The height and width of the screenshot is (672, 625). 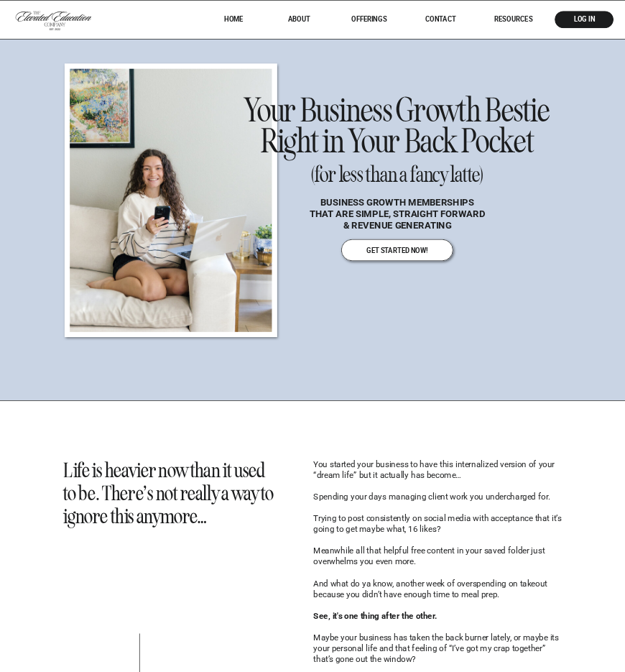 I want to click on nav: Contact, so click(x=440, y=19).